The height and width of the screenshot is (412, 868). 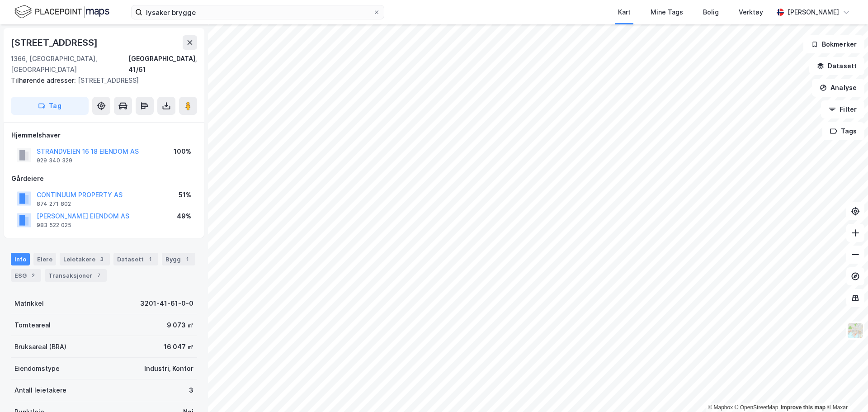 What do you see at coordinates (184, 216) in the screenshot?
I see `div: 49%` at bounding box center [184, 216].